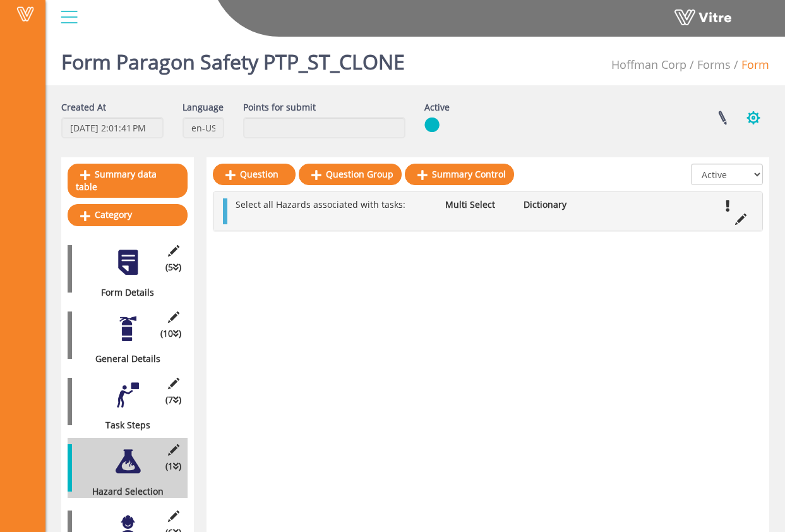  I want to click on label: Created At, so click(83, 107).